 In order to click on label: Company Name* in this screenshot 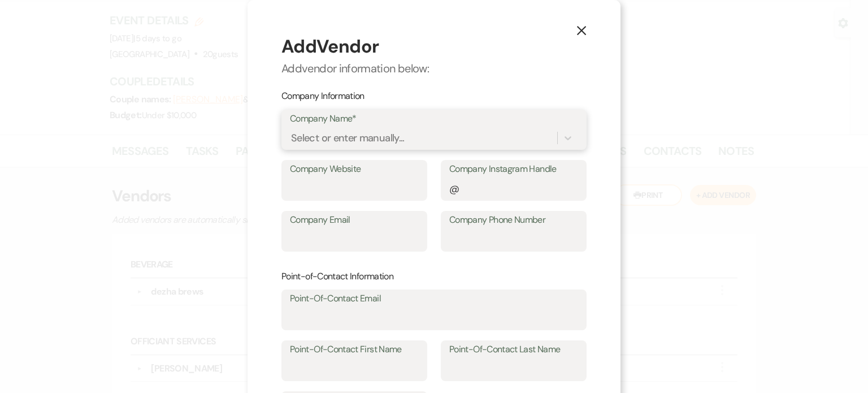, I will do `click(434, 119)`.